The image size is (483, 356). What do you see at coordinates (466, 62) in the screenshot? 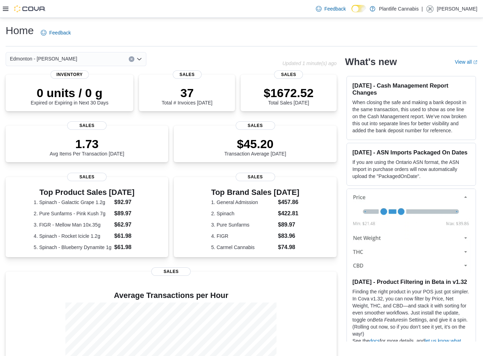
I see `a: View allExternal link` at bounding box center [466, 62].